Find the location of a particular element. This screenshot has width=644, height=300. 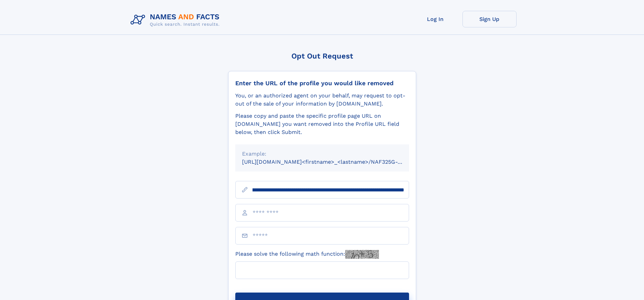

a: Sign Up is located at coordinates (490, 19).